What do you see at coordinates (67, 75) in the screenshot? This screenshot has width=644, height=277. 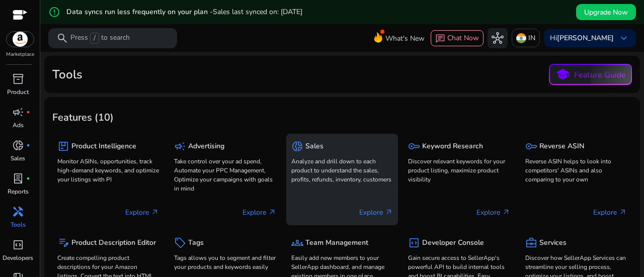 I see `h2: Tools` at bounding box center [67, 75].